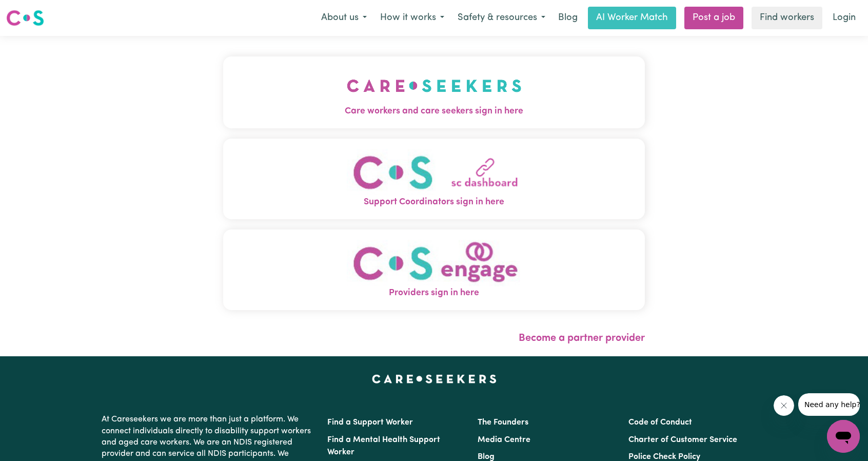 The height and width of the screenshot is (461, 868). Describe the element at coordinates (434, 270) in the screenshot. I see `button: Providers sign in here` at that location.